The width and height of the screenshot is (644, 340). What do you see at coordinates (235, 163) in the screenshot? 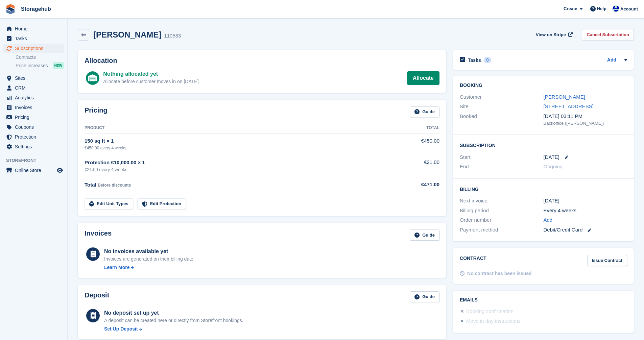
I see `div: Protection €10,000.00 × 1` at bounding box center [235, 163].